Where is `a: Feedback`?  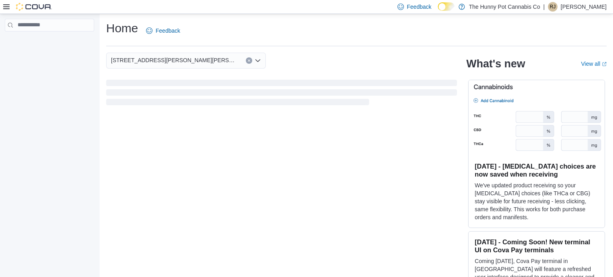
a: Feedback is located at coordinates (163, 31).